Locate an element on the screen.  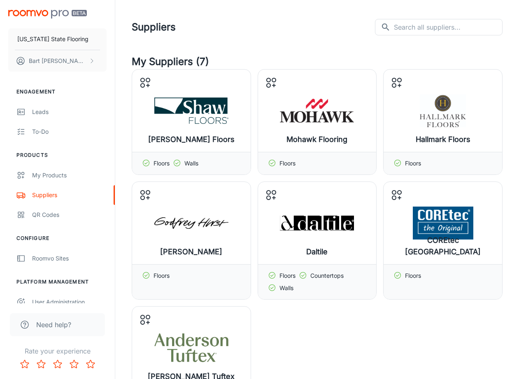
div: Leads is located at coordinates (69, 112).